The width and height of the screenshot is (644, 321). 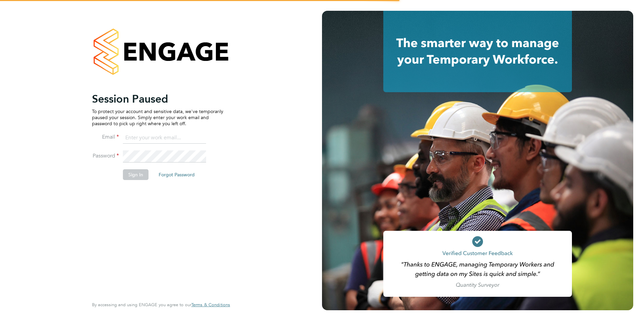 What do you see at coordinates (177, 174) in the screenshot?
I see `button: Forgot Password` at bounding box center [177, 174].